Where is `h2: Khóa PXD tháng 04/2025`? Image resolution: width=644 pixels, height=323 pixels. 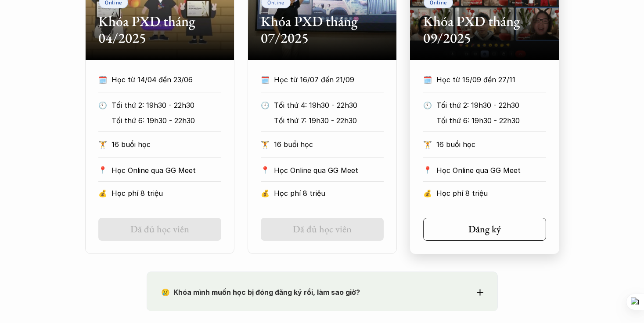 h2: Khóa PXD tháng 04/2025 is located at coordinates (160, 29).